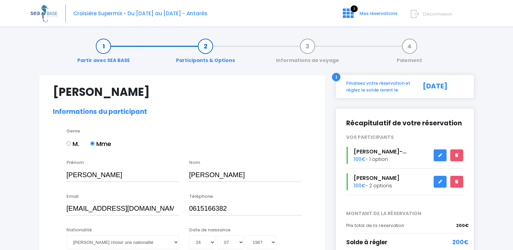 The width and height of the screenshot is (513, 250). I want to click on div: i, so click(336, 77).